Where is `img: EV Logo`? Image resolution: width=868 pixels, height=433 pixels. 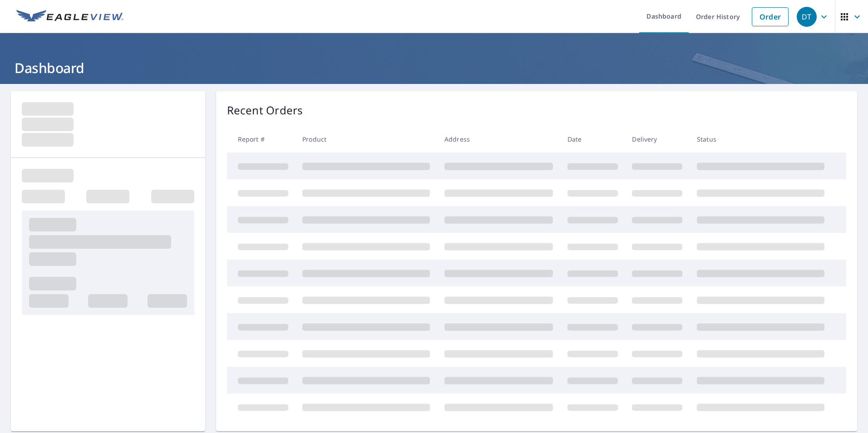 img: EV Logo is located at coordinates (70, 17).